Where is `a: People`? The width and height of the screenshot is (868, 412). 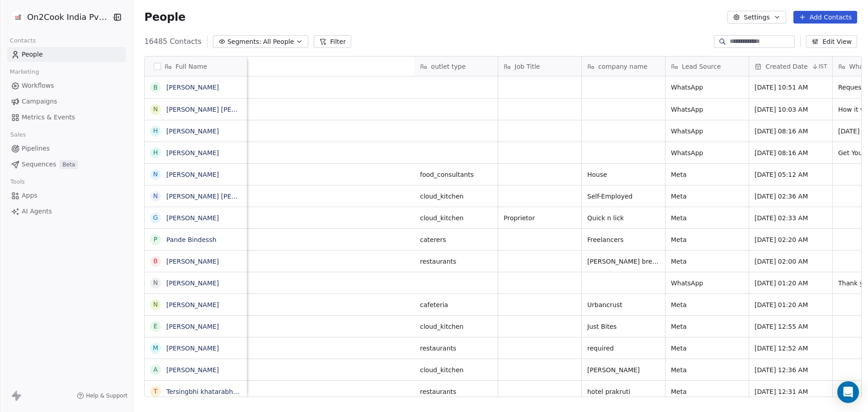
a: People is located at coordinates (67, 54).